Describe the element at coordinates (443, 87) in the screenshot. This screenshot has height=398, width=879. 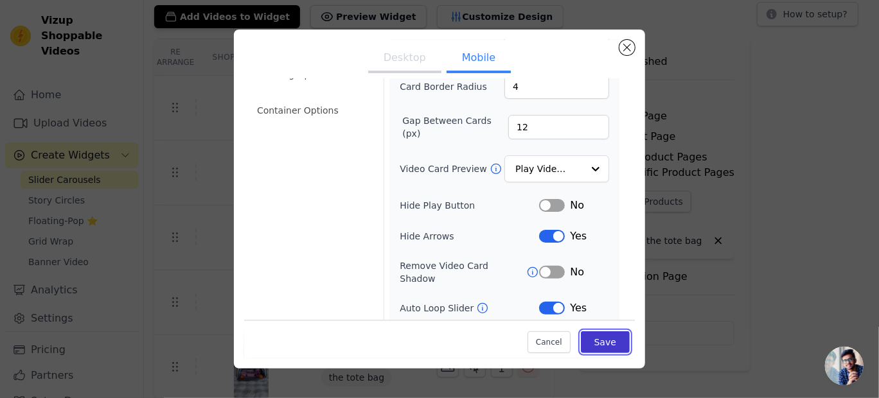
I see `label: Card Border Radius` at that location.